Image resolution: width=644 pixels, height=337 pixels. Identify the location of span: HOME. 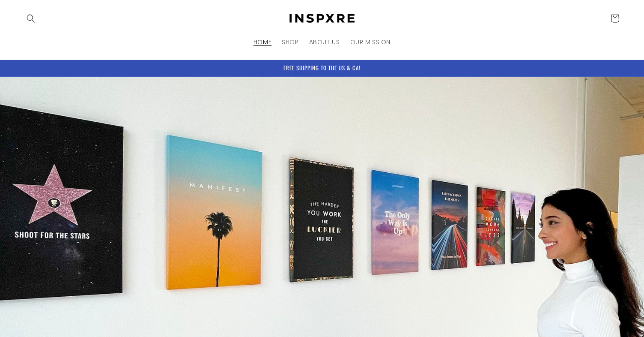
(263, 42).